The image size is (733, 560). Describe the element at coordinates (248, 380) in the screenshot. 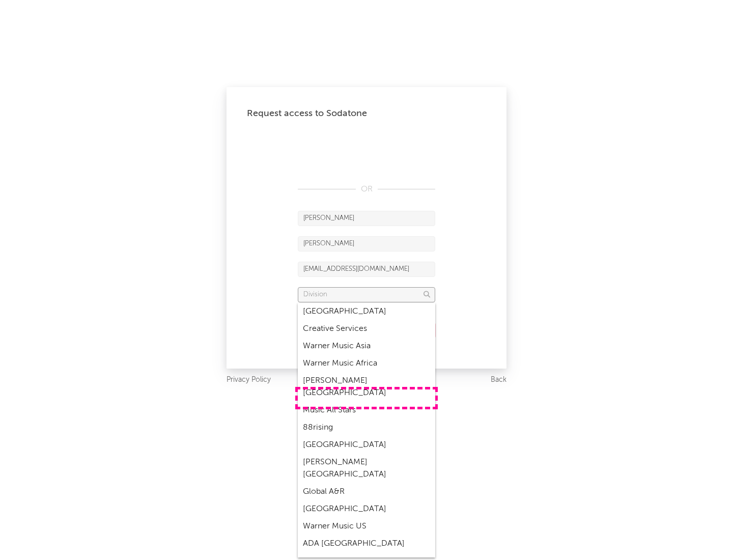

I see `a: Privacy Policy` at that location.